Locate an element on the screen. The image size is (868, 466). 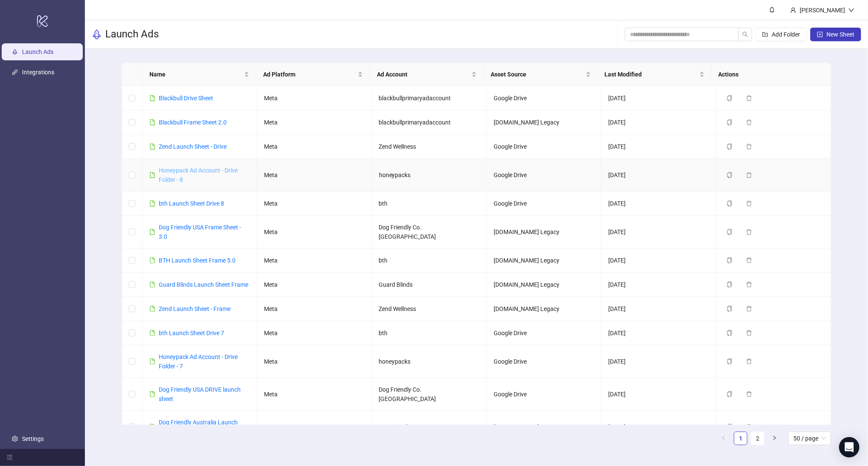
span: right is located at coordinates (775, 438).